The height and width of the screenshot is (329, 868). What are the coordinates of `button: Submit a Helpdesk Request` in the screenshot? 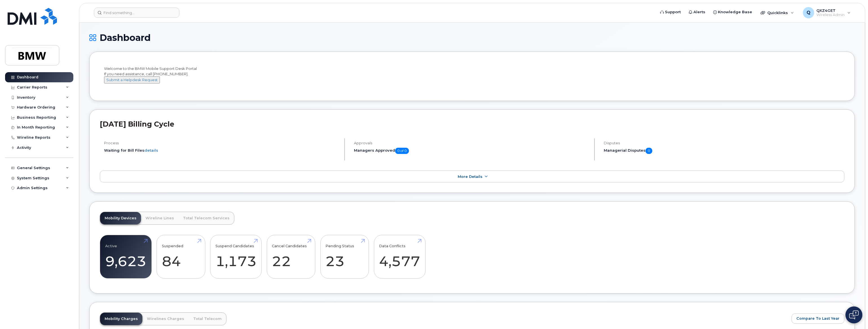 It's located at (132, 80).